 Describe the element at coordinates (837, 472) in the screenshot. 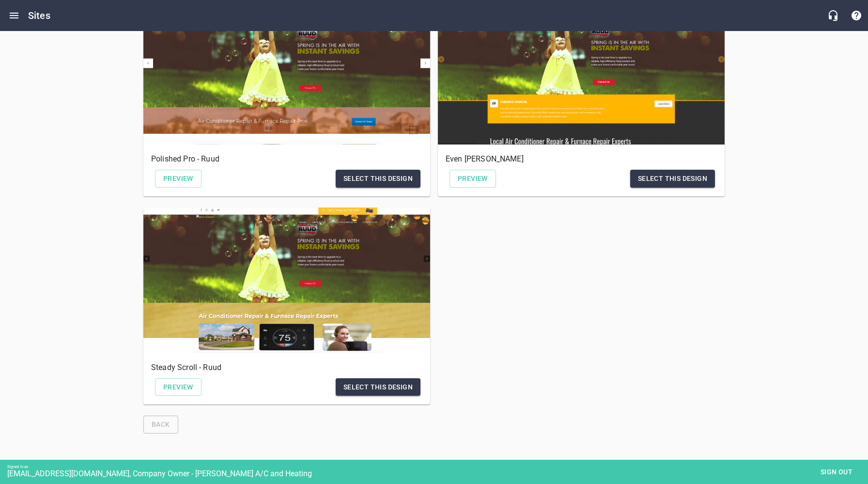

I see `span: Sign out` at that location.